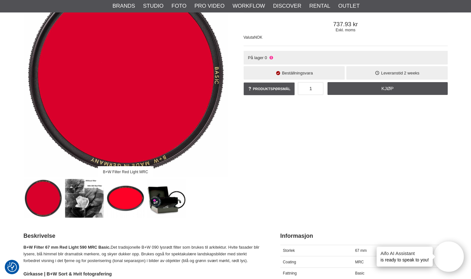 The image size is (471, 279). Describe the element at coordinates (249, 6) in the screenshot. I see `a: Workflow` at that location.